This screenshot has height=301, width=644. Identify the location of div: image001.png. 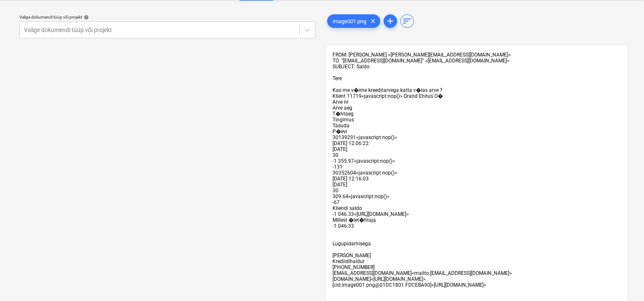
(354, 21).